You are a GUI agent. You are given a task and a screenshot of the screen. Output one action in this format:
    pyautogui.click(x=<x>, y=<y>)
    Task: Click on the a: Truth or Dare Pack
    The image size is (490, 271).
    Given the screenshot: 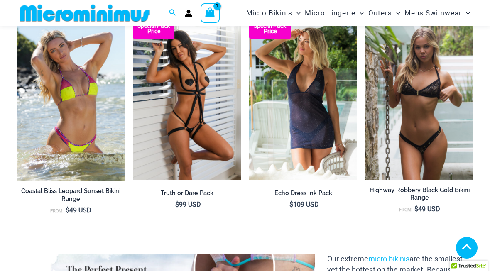 What is the action you would take?
    pyautogui.click(x=187, y=195)
    